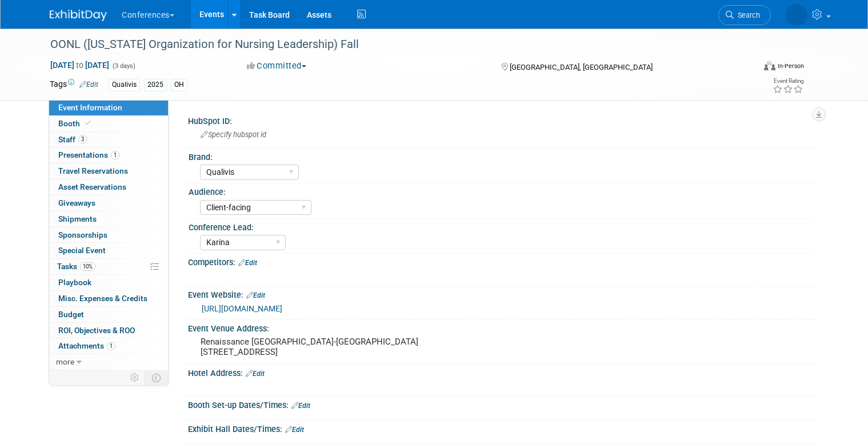 The height and width of the screenshot is (448, 868). I want to click on span: Shipments, so click(77, 219).